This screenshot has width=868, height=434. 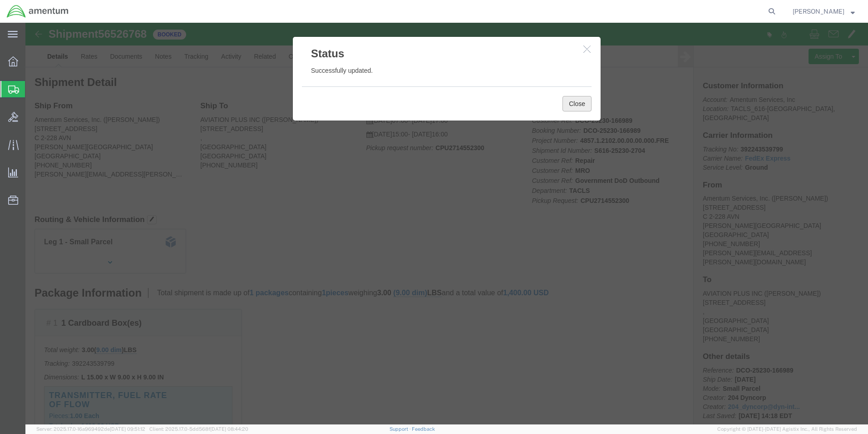 I want to click on span: Server: 2025.17.0-16a969492de, so click(x=90, y=429).